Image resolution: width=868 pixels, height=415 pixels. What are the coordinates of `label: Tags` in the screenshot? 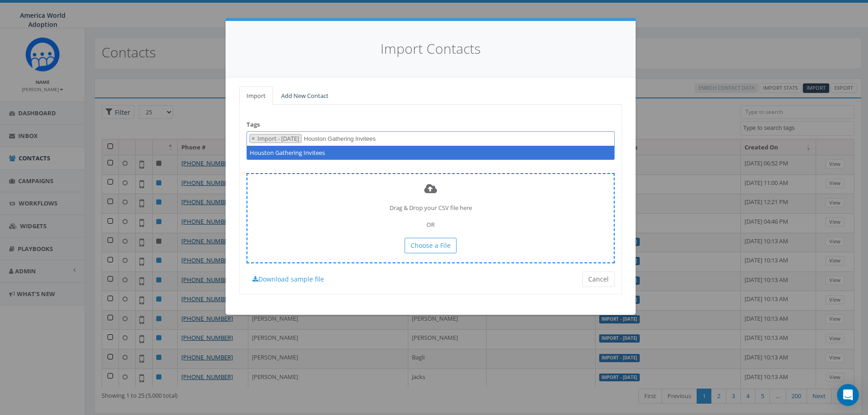 It's located at (253, 124).